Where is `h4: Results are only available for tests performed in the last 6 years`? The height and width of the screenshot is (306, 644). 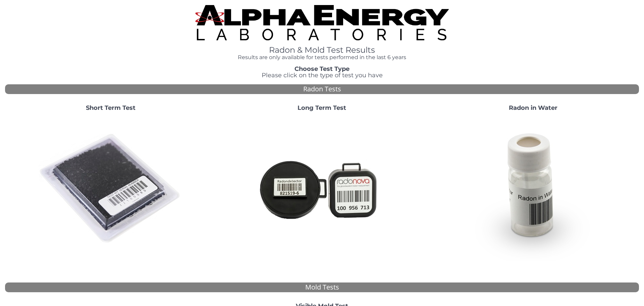
h4: Results are only available for tests performed in the last 6 years is located at coordinates (322, 57).